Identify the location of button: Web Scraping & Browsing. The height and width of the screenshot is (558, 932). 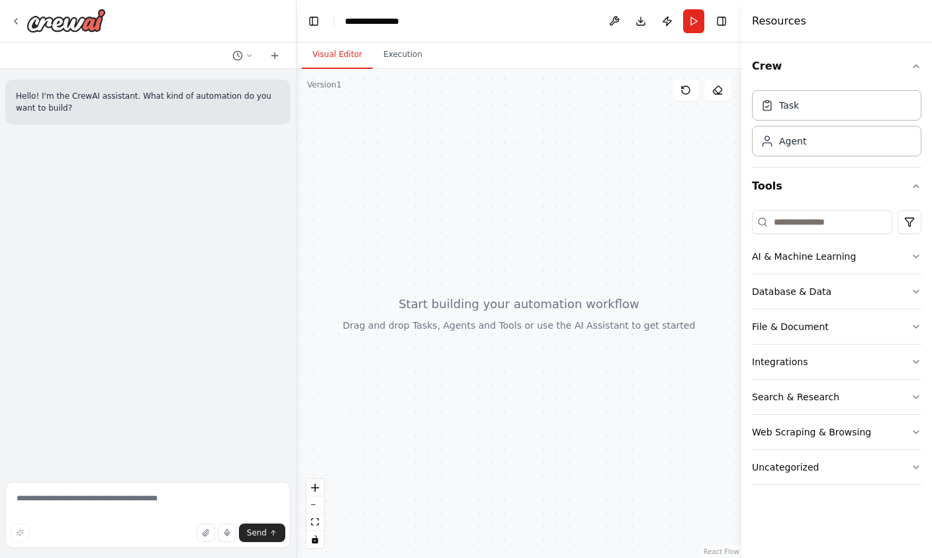
(837, 432).